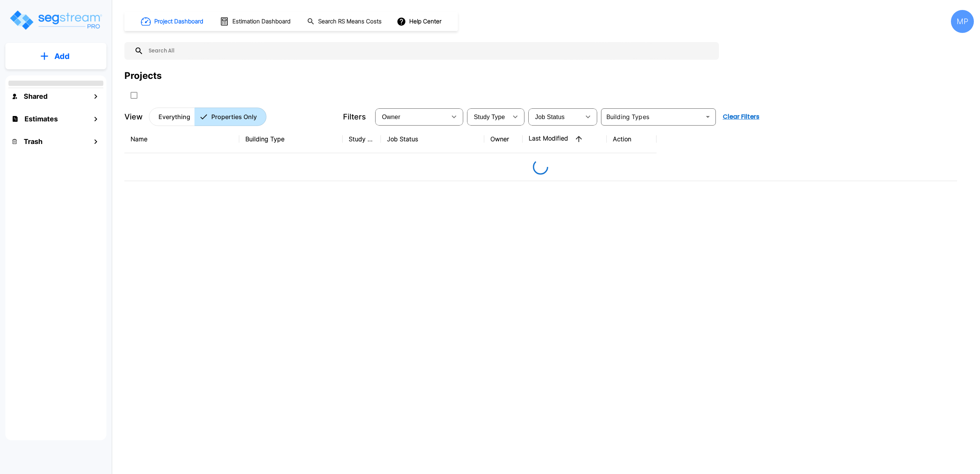 This screenshot has height=474, width=980. I want to click on button: Estimation Dashboard, so click(256, 21).